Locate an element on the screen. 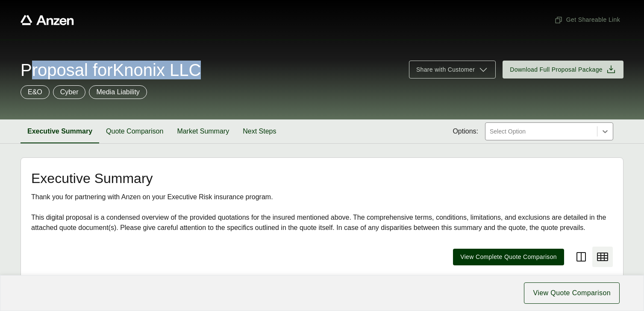 The image size is (644, 311). a: View Complete Quote Comparison is located at coordinates (509, 257).